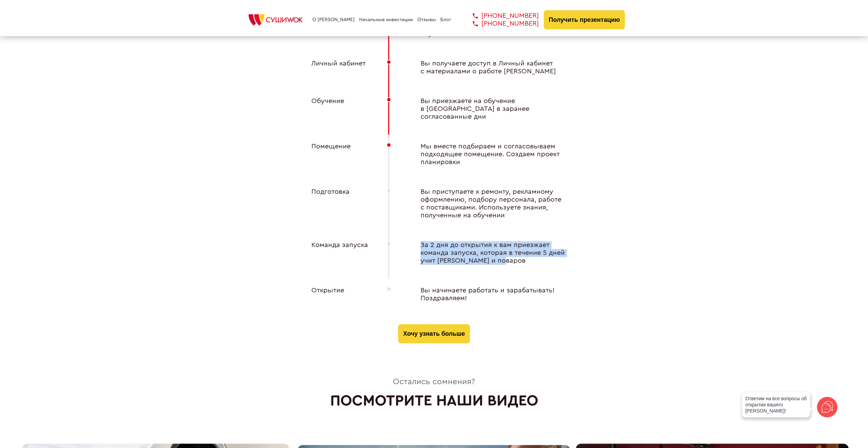  What do you see at coordinates (434, 400) in the screenshot?
I see `h2: Посмотрите наши видео` at bounding box center [434, 400].